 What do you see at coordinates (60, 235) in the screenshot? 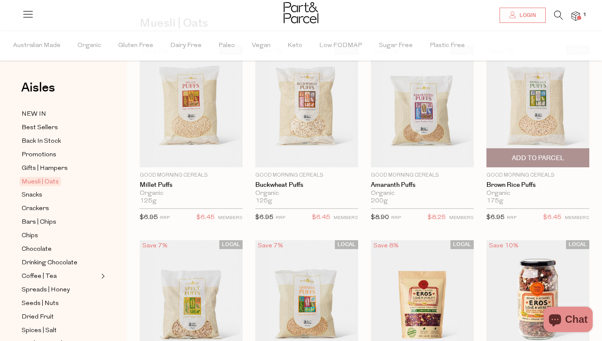
I see `a: Chips` at bounding box center [60, 235].